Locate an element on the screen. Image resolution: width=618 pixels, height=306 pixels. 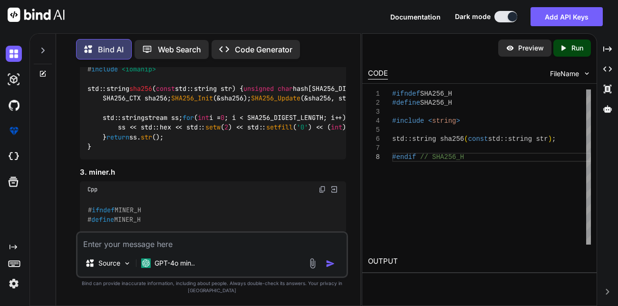
span: Documentation is located at coordinates (415, 17).